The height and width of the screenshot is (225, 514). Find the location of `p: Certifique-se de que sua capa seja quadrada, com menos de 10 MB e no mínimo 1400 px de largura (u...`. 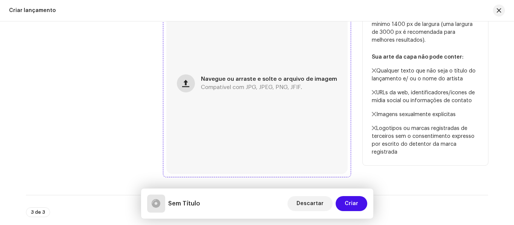

p: Certifique-se de que sua capa seja quadrada, com menos de 10 MB e no mínimo 1400 px de largura (u... is located at coordinates (425, 80).